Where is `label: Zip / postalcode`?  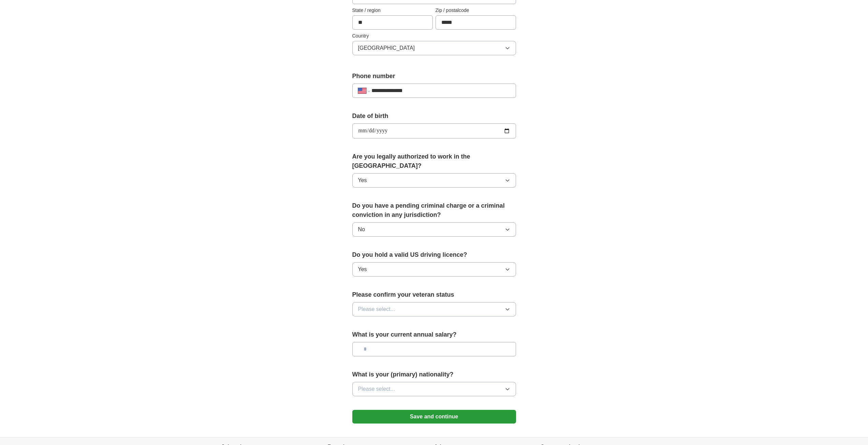 label: Zip / postalcode is located at coordinates (476, 10).